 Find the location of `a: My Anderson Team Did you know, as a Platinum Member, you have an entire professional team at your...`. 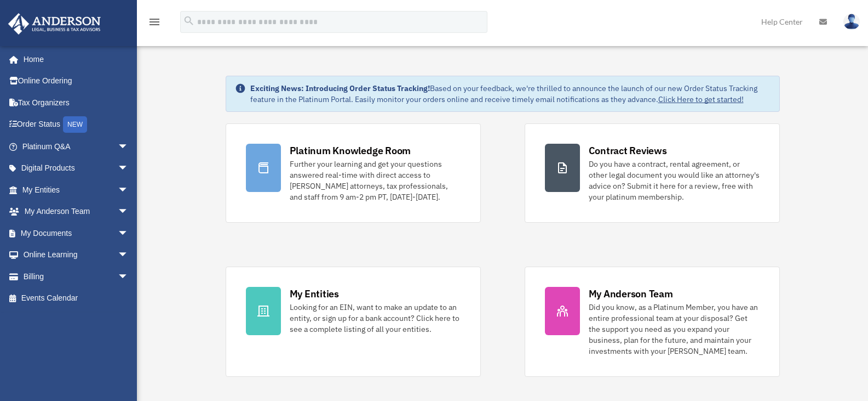

a: My Anderson Team Did you know, as a Platinum Member, you have an entire professional team at your... is located at coordinates (652, 321).